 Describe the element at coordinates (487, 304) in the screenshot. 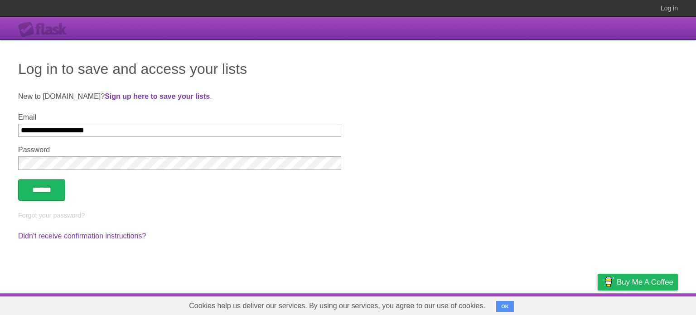

I see `a: About` at that location.